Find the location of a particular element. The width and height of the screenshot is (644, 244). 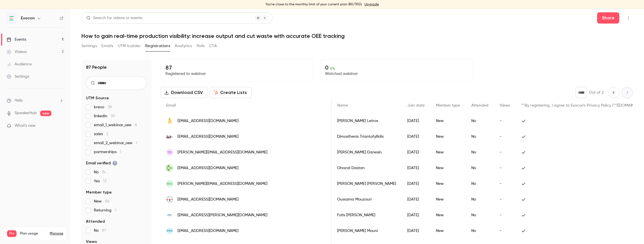

span: 8 is located at coordinates (136, 125).